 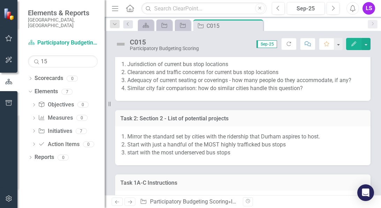 I want to click on h3: Task 2: Section 2 - List of potential projects, so click(x=243, y=119).